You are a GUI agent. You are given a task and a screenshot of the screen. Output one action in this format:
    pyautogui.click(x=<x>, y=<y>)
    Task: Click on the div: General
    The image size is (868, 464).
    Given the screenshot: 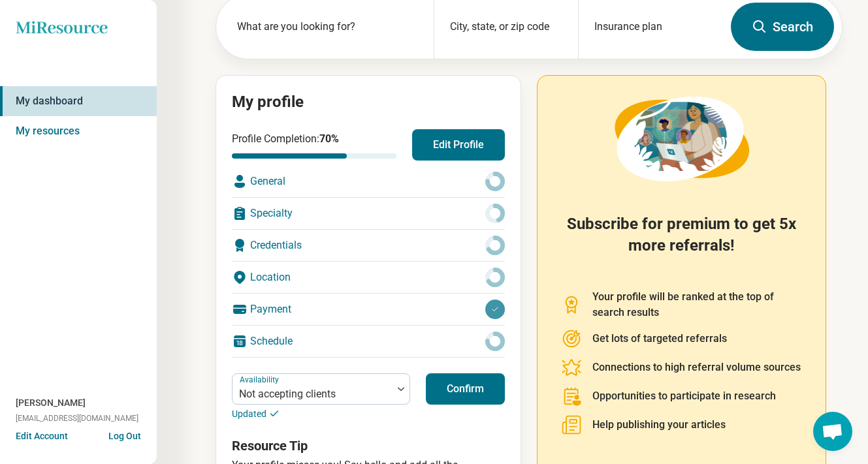 What is the action you would take?
    pyautogui.click(x=368, y=181)
    